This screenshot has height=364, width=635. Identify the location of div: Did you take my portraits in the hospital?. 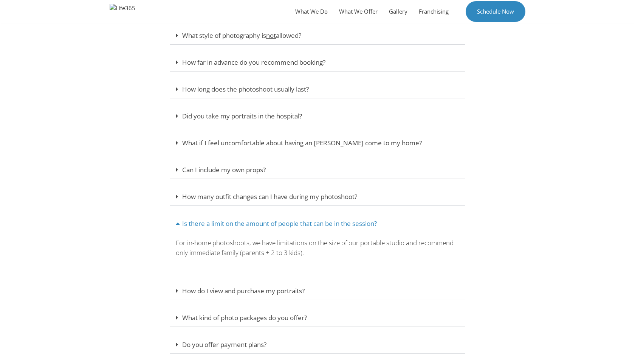
(318, 116).